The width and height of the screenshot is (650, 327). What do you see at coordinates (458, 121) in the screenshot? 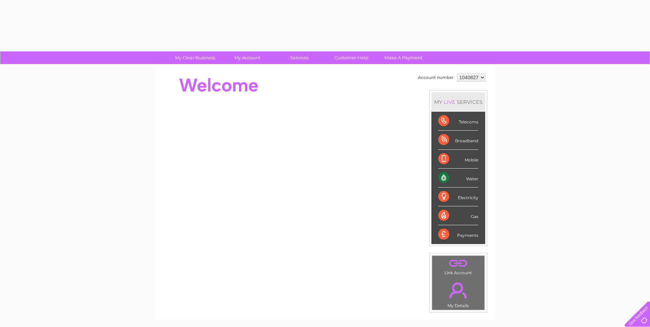
I see `div: Telecoms` at bounding box center [458, 121].